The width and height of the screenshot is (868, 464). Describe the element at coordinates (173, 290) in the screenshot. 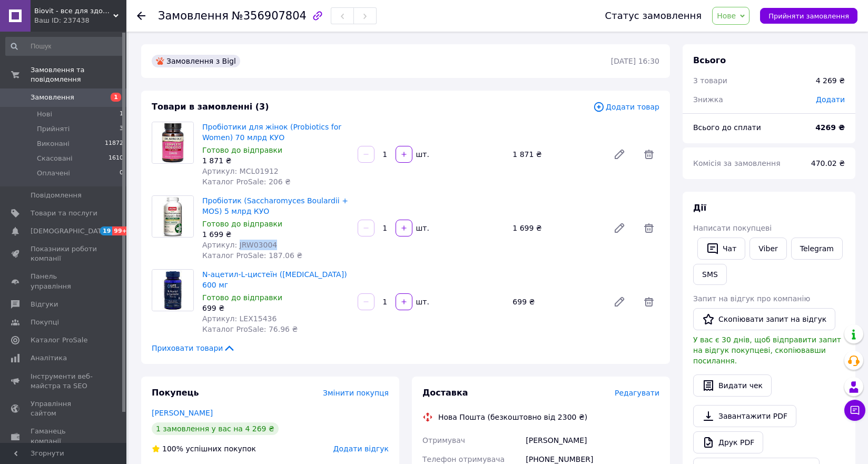

I see `img: N-ацетил-L-цистеїн (N-Acetyl-L-Cysteine) 600 мг` at that location.